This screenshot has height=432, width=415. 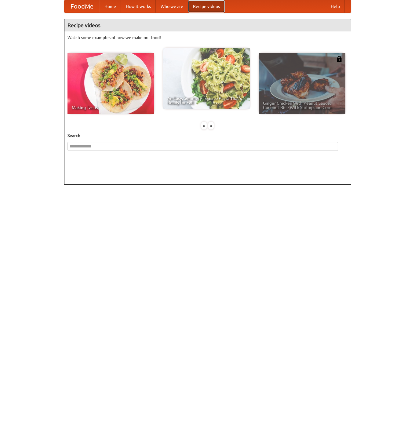 I want to click on h4: Recipe videos, so click(x=208, y=25).